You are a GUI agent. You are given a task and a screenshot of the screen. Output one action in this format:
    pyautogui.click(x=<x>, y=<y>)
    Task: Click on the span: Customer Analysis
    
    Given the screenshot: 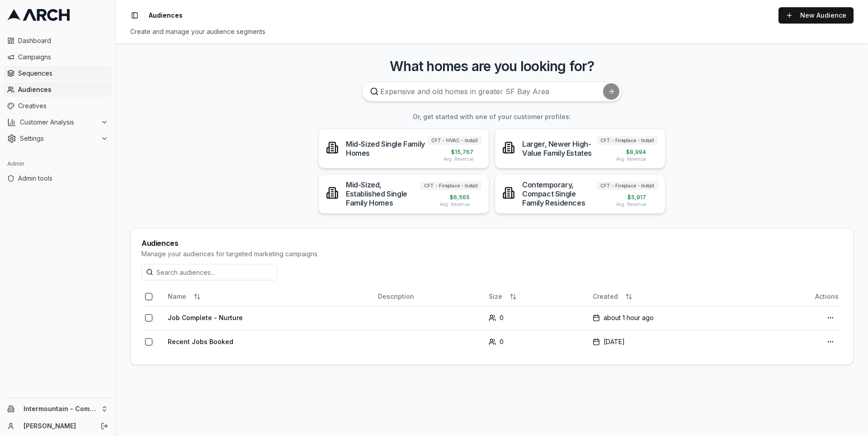 What is the action you would take?
    pyautogui.click(x=58, y=122)
    